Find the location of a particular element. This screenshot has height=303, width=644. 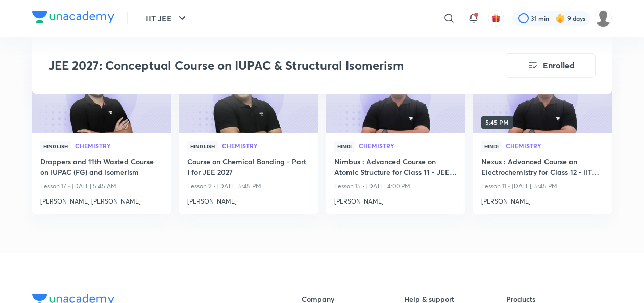

a: Company Logo is located at coordinates (73, 18).